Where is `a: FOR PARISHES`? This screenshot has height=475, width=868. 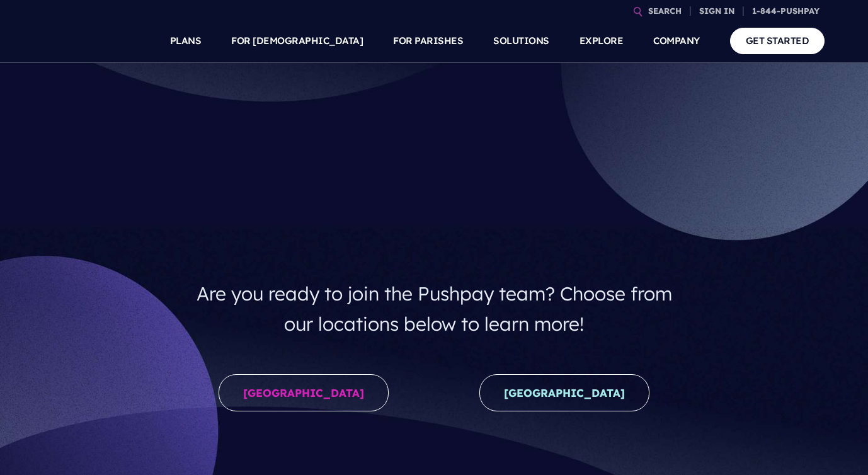 a: FOR PARISHES is located at coordinates (428, 41).